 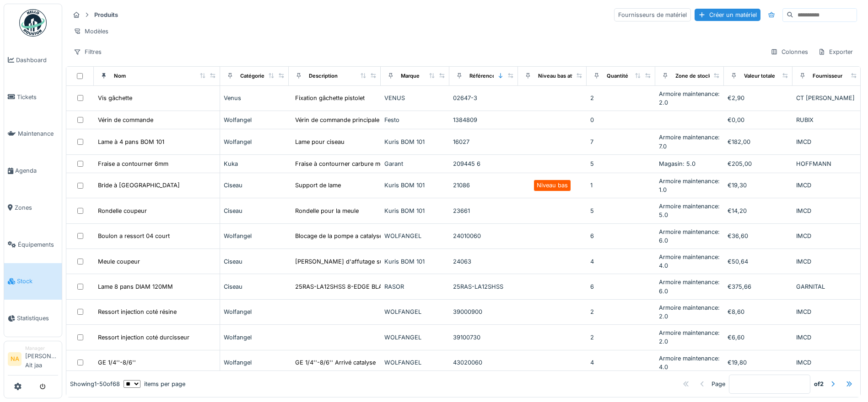 I want to click on div: Page, so click(x=718, y=384).